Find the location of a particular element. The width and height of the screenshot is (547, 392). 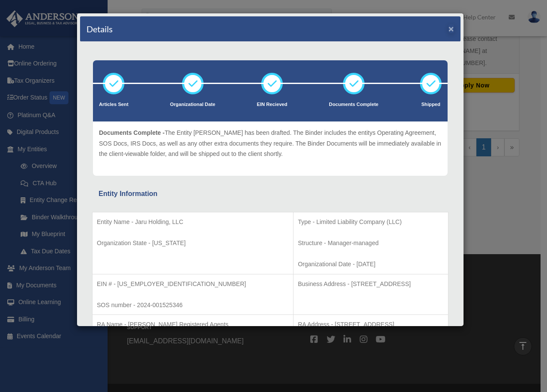

p: Documents Complete is located at coordinates (353, 105).